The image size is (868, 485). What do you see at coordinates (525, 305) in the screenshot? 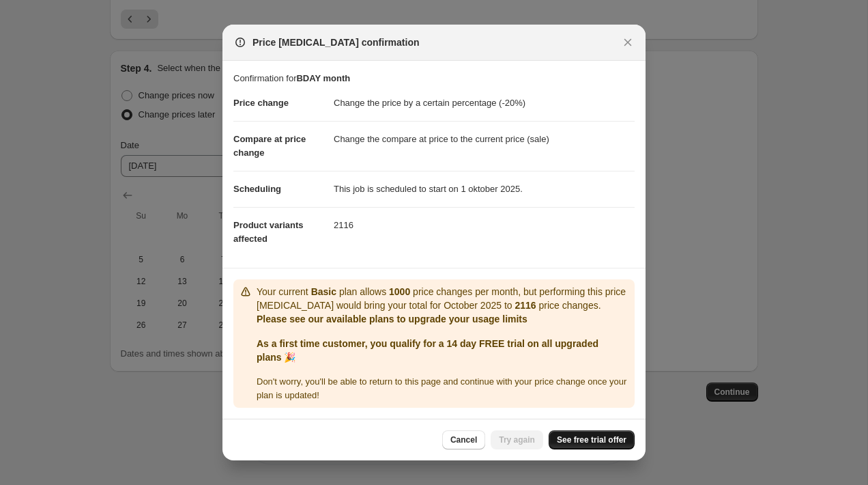
I see `b: 2116` at bounding box center [525, 305].